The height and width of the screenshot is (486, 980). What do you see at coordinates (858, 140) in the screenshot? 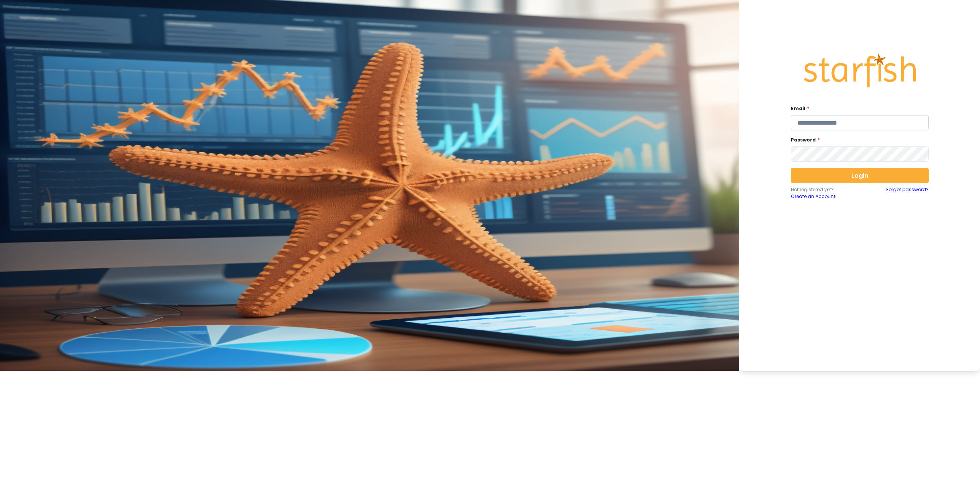
I see `label: Password` at bounding box center [858, 140].